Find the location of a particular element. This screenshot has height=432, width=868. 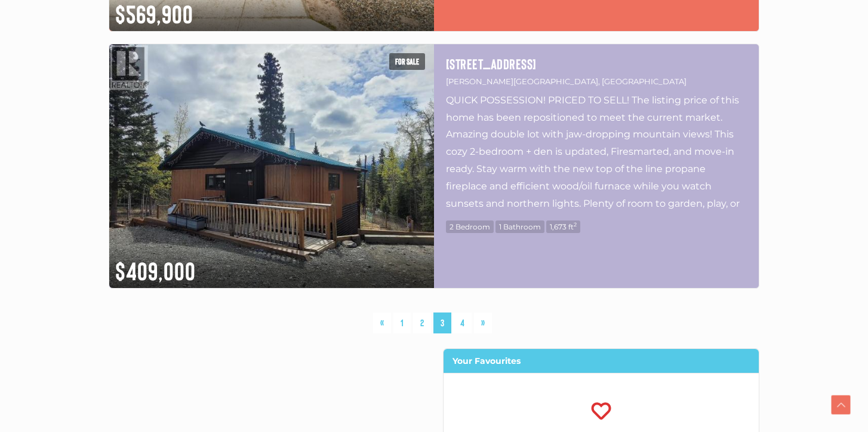

sup: 2 is located at coordinates (575, 224).